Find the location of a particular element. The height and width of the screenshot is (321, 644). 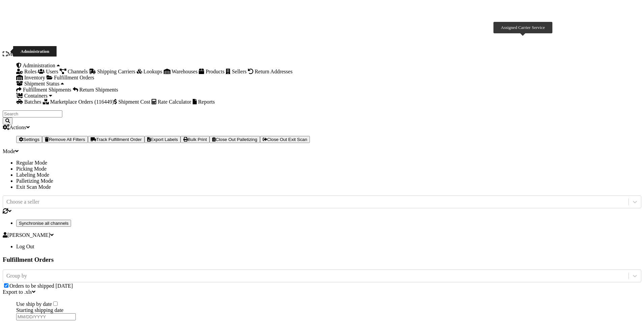

li: Palletizing Mode is located at coordinates (329, 181).